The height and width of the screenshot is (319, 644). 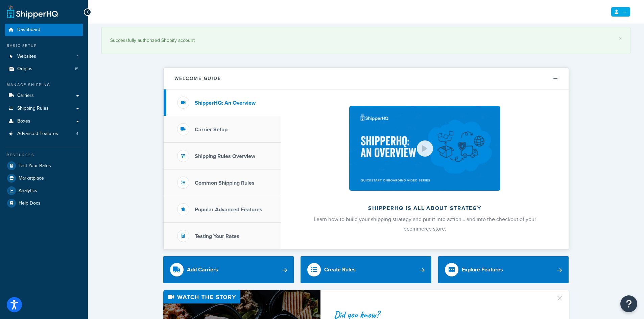 I want to click on button: Open Resource Center, so click(x=628, y=304).